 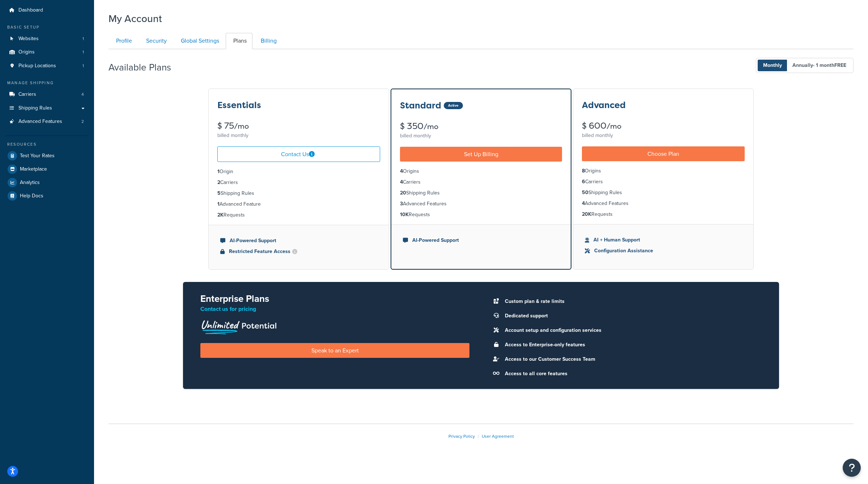 I want to click on span: Dashboard, so click(x=31, y=10).